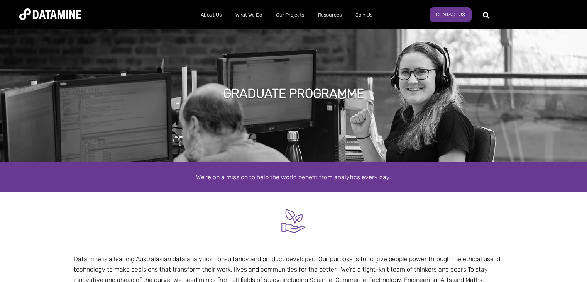 Image resolution: width=587 pixels, height=282 pixels. Describe the element at coordinates (248, 15) in the screenshot. I see `a: What We Do` at that location.